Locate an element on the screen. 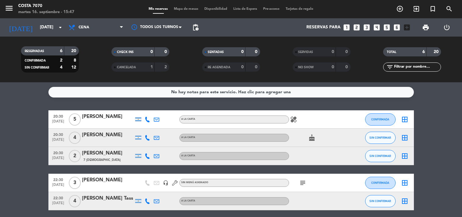 The width and height of the screenshot is (462, 217). span: SENTADAS is located at coordinates (216, 52).